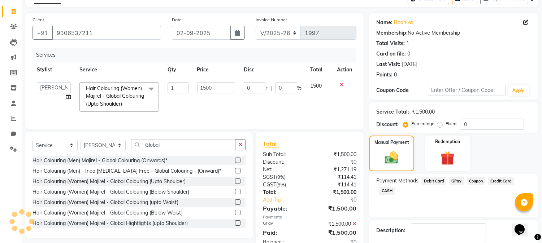  Describe the element at coordinates (283, 154) in the screenshot. I see `div: Sub Total:` at that location.